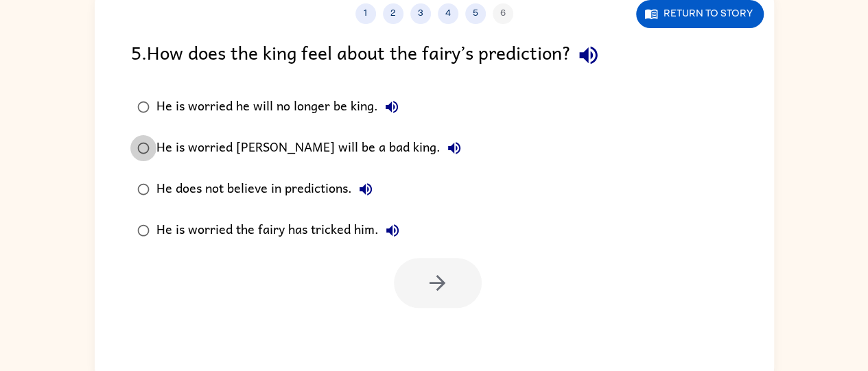  I want to click on button: He is worried he will no longer be king., so click(392, 107).